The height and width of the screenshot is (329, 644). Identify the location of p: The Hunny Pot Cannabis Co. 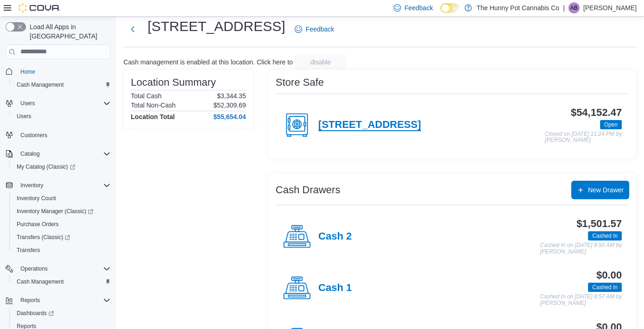
(518, 8).